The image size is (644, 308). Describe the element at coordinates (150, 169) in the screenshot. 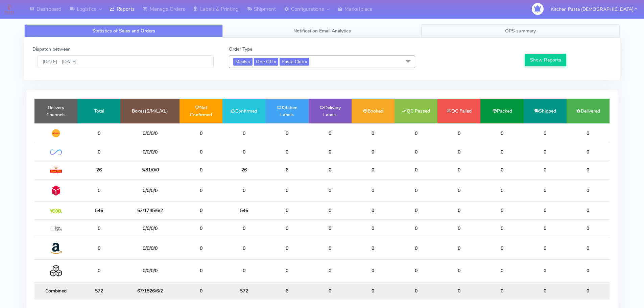

I see `td: 5/81/0/0` at that location.